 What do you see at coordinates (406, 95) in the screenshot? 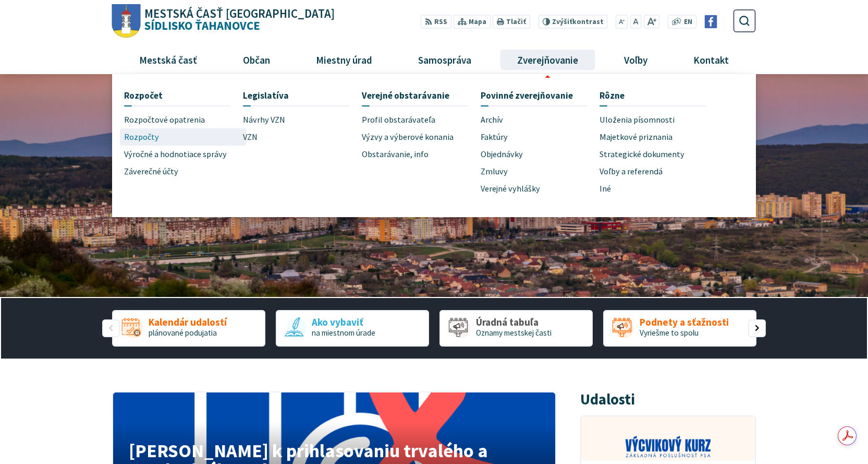
I see `span: Verejné obstarávanie` at bounding box center [406, 95].